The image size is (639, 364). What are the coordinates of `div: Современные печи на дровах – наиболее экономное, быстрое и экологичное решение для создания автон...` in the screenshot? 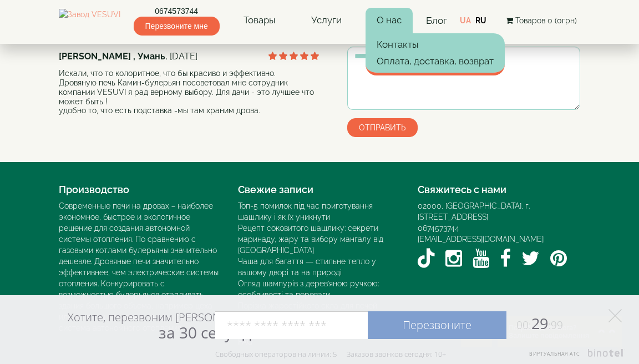 It's located at (140, 267).